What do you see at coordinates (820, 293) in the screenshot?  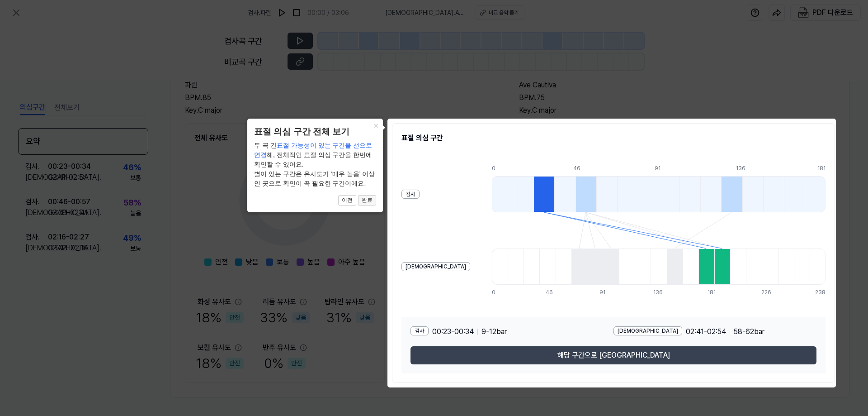 I see `div: 238` at bounding box center [820, 293].